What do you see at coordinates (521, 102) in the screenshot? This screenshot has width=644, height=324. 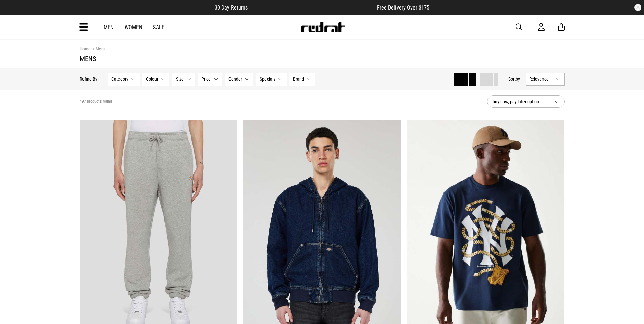 I see `span: buy now, pay later option` at bounding box center [521, 102].